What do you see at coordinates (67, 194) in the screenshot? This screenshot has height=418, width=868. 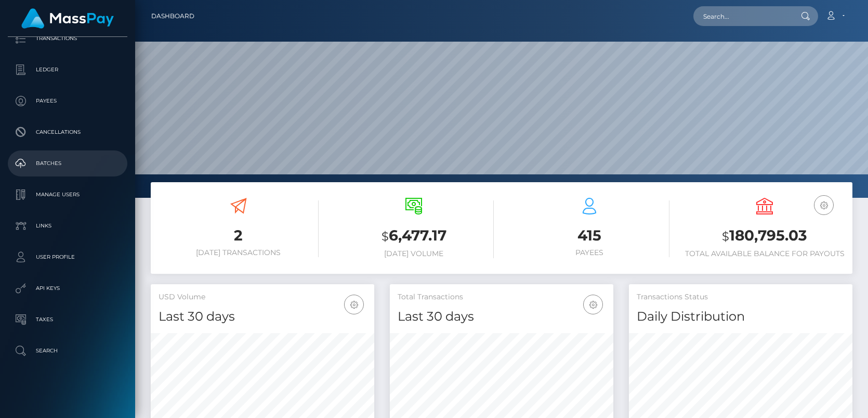 I see `p: Manage Users` at bounding box center [67, 194].